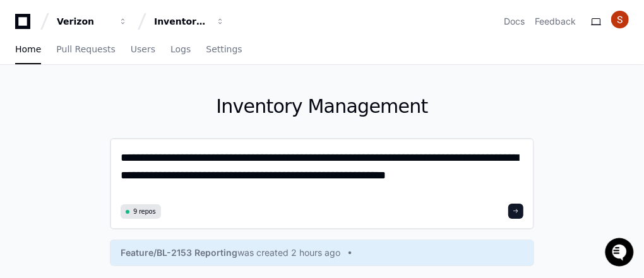  What do you see at coordinates (85, 50) in the screenshot?
I see `a: Pull Requests` at bounding box center [85, 50].